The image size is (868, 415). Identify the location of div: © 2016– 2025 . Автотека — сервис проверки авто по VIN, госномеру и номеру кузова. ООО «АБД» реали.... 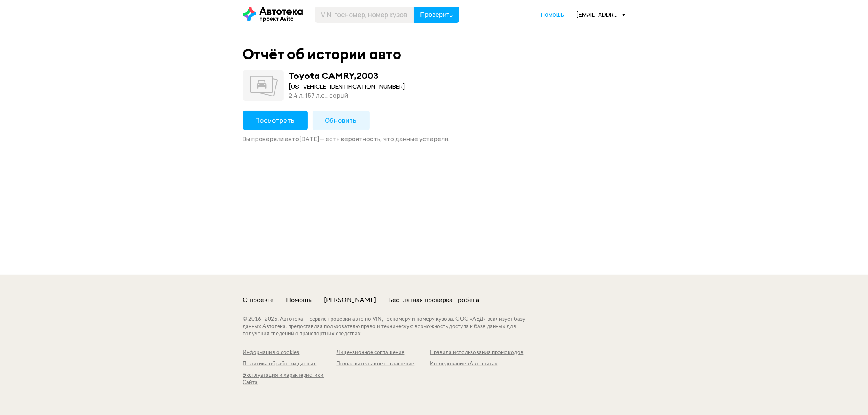
(392, 327).